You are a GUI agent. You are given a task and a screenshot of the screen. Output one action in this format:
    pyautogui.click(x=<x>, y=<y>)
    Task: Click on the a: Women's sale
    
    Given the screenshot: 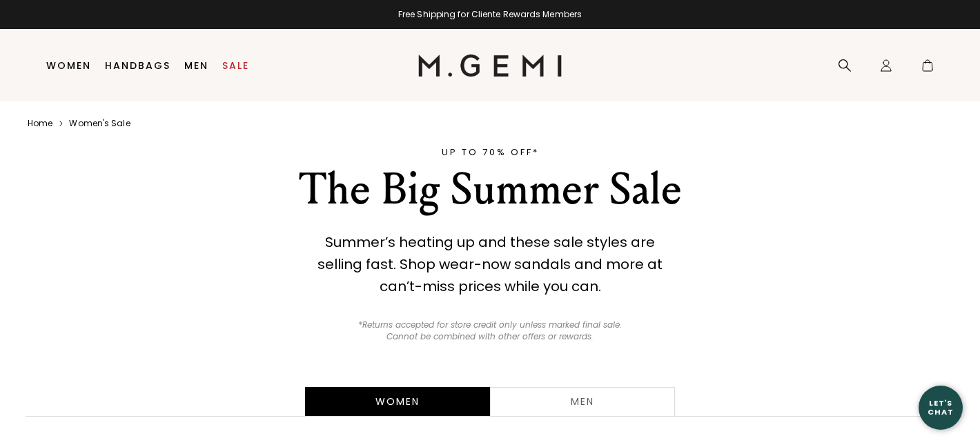 What is the action you would take?
    pyautogui.click(x=100, y=124)
    